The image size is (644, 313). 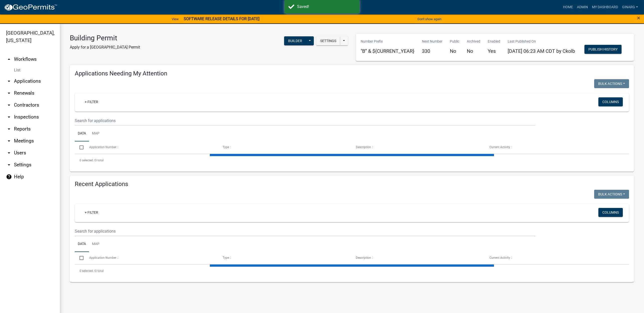 What do you see at coordinates (326, 6) in the screenshot?
I see `div: Saved!` at bounding box center [326, 6].